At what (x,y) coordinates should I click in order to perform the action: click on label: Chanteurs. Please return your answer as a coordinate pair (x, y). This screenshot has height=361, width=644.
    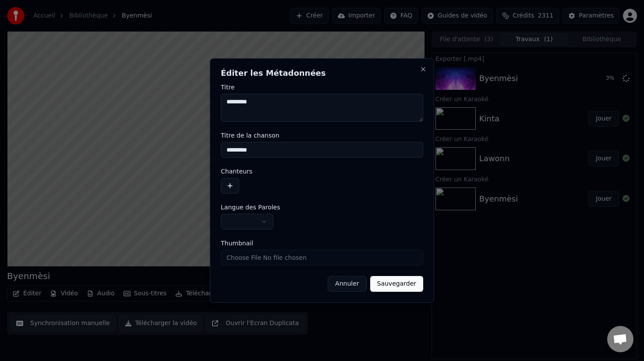
    Looking at the image, I should click on (322, 172).